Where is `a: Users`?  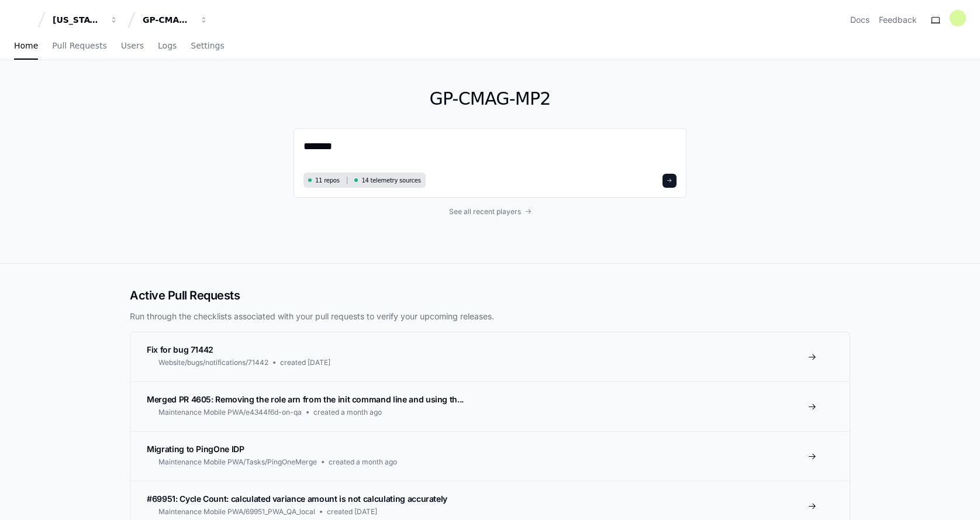
a: Users is located at coordinates (132, 46).